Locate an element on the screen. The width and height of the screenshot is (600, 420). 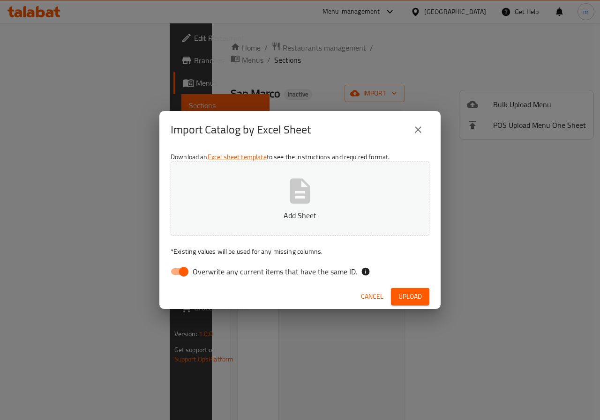
button: Upload is located at coordinates (410, 297).